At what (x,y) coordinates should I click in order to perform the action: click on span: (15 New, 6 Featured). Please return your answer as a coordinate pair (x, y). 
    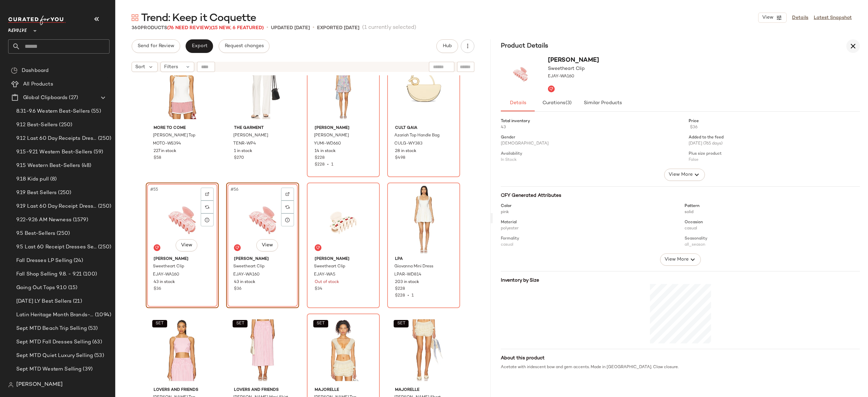
    Looking at the image, I should click on (238, 28).